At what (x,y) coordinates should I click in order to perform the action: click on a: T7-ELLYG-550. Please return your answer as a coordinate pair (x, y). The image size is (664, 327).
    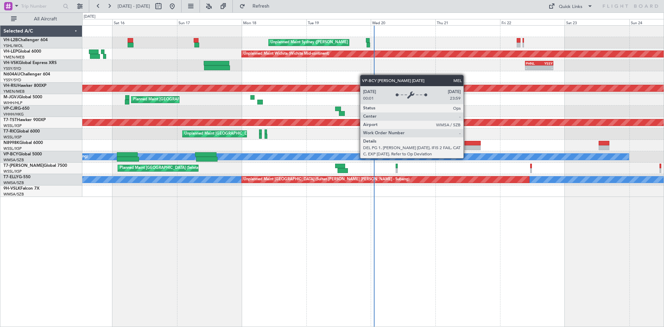
    Looking at the image, I should click on (17, 177).